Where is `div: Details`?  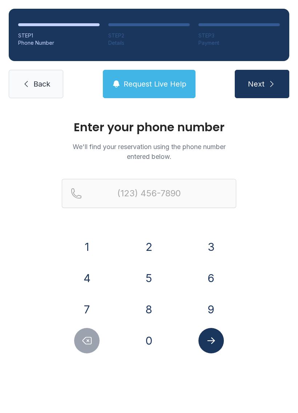 div: Details is located at coordinates (149, 43).